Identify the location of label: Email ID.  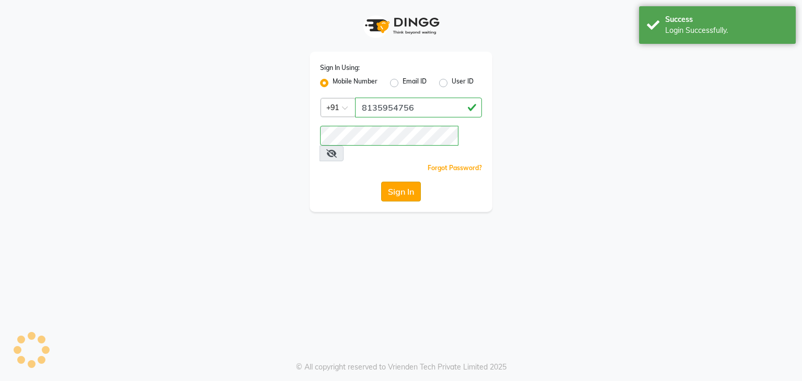
(414, 83).